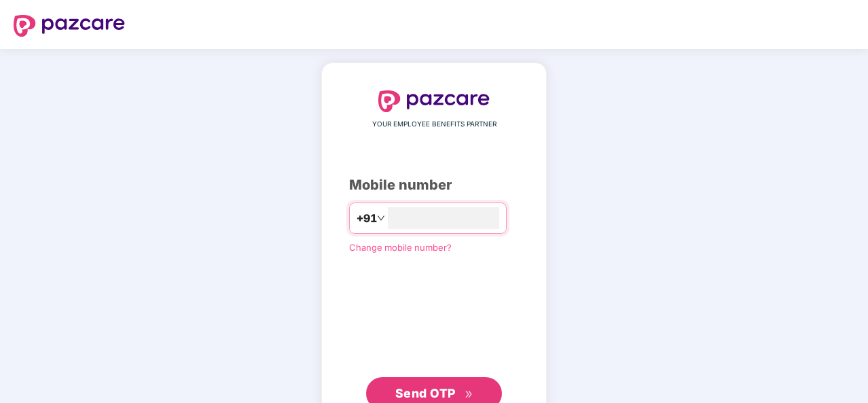 The image size is (868, 403). What do you see at coordinates (425, 393) in the screenshot?
I see `span: Send OTP` at bounding box center [425, 393].